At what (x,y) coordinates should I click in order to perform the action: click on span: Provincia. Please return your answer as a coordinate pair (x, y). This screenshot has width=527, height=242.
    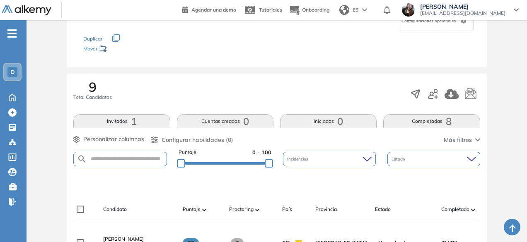
    Looking at the image, I should click on (326, 209).